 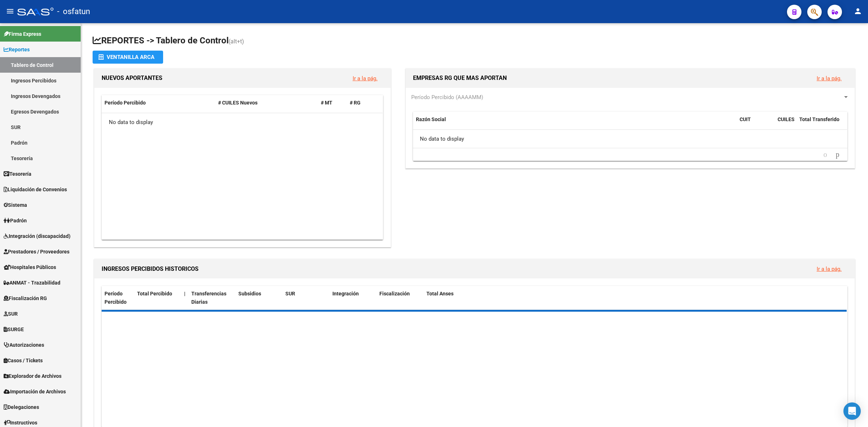 I want to click on datatable-header-cell: Transferencias Diarias, so click(x=212, y=298).